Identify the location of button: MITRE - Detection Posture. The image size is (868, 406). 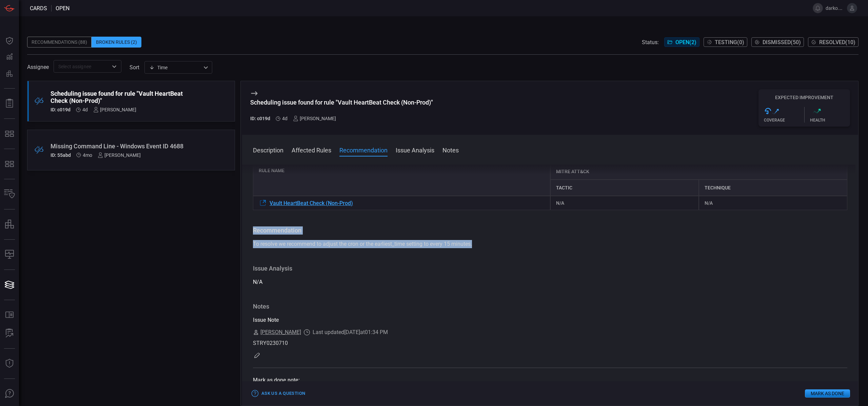
(10, 164).